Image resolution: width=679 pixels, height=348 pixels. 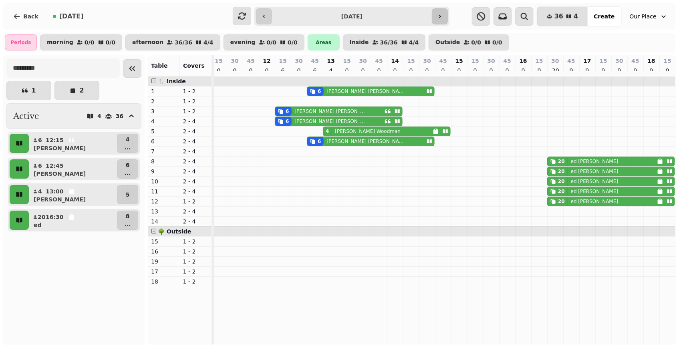 I want to click on p: 16:30, so click(x=54, y=217).